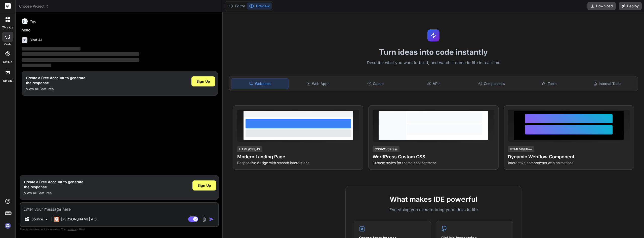 The image size is (644, 238). I want to click on label: GitHub, so click(8, 62).